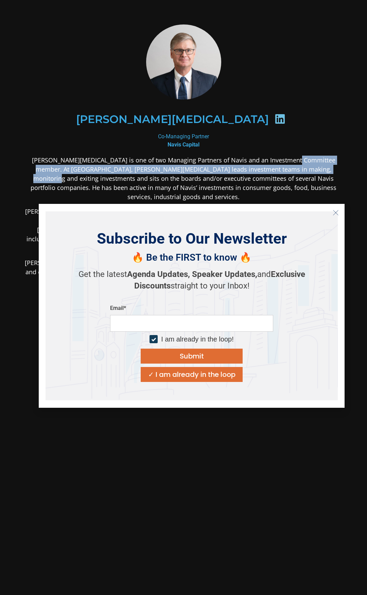 The height and width of the screenshot is (595, 367). Describe the element at coordinates (183, 144) in the screenshot. I see `b: Navis Capital` at that location.